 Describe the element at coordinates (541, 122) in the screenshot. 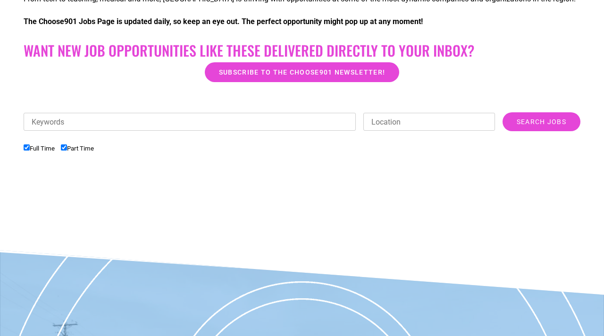

I see `input: Search Jobs` at that location.